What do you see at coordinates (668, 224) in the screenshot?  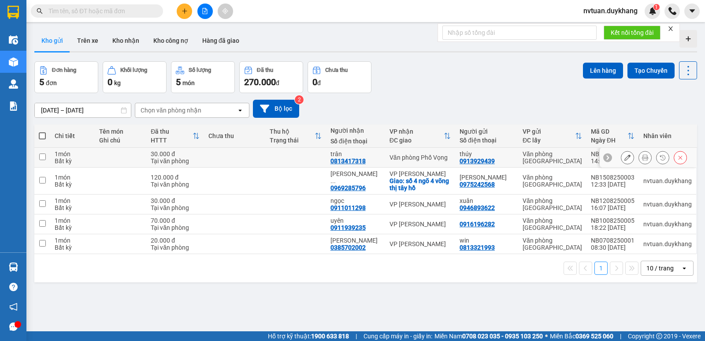 I see `div: nvtuan.duykhang` at bounding box center [668, 224].